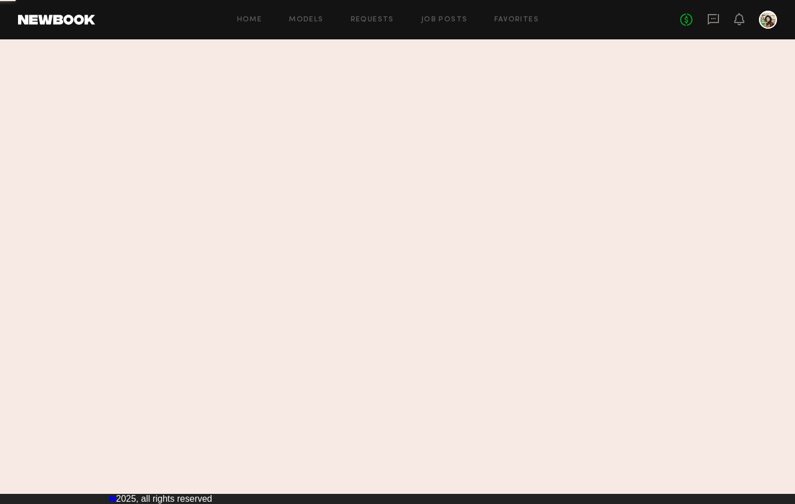 The image size is (795, 504). I want to click on a: Requests, so click(372, 20).